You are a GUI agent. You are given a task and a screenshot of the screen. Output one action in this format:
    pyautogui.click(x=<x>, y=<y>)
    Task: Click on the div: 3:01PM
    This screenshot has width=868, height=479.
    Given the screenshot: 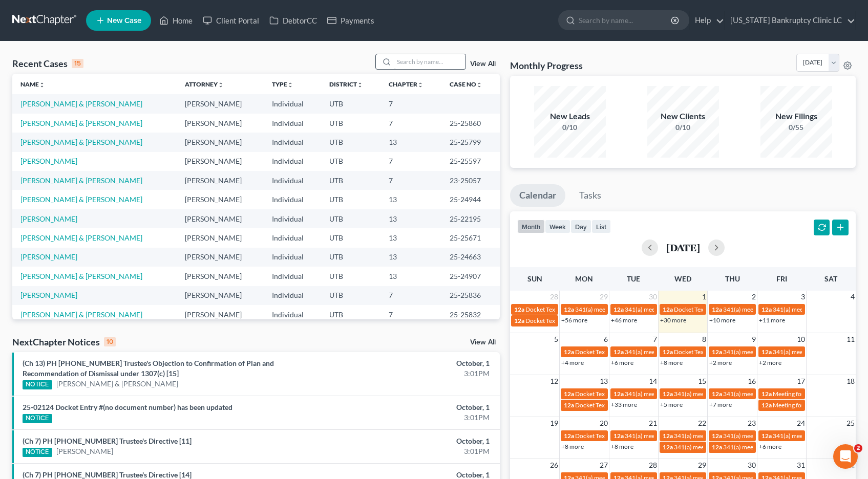 What is the action you would take?
    pyautogui.click(x=416, y=451)
    